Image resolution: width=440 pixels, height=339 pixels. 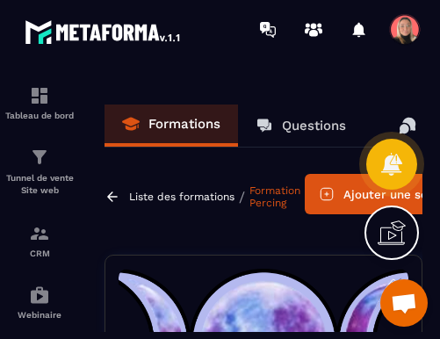 What do you see at coordinates (275, 197) in the screenshot?
I see `a: Formation Percing` at bounding box center [275, 197].